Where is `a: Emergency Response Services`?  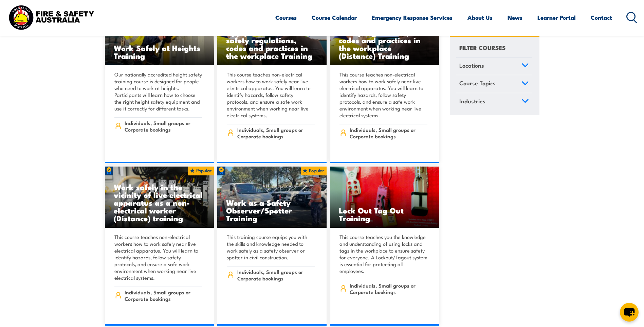
a: Emergency Response Services is located at coordinates (412, 17).